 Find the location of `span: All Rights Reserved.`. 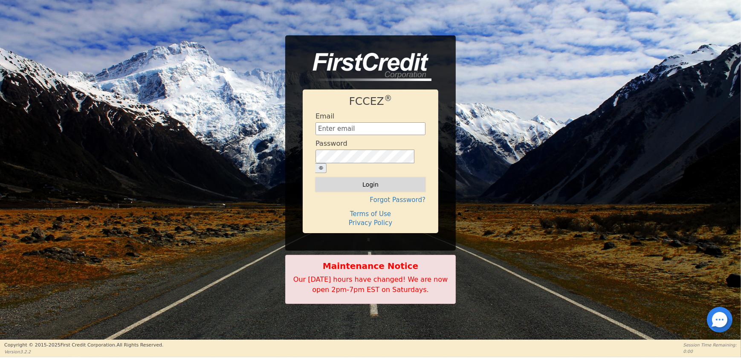

span: All Rights Reserved. is located at coordinates (140, 345).